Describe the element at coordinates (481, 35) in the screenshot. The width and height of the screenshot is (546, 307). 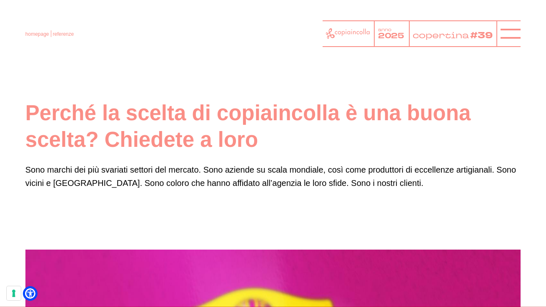
I see `tspan: #39` at that location.